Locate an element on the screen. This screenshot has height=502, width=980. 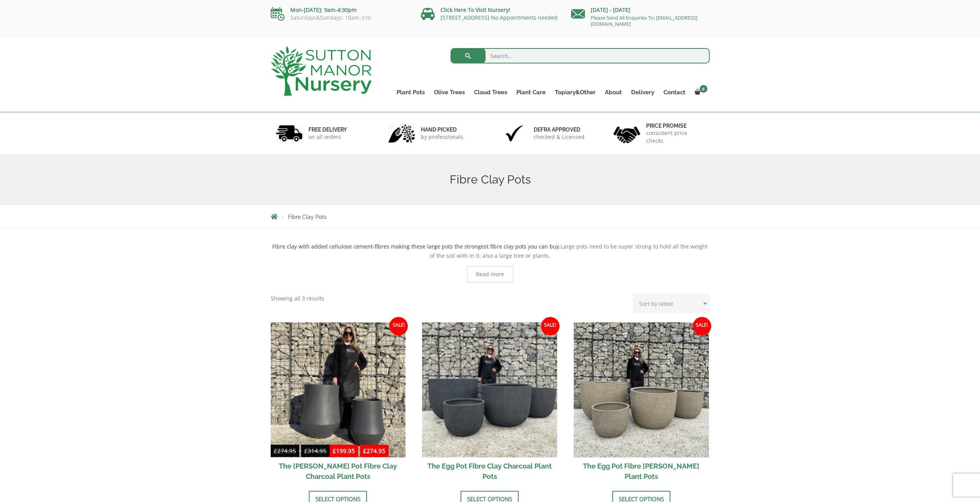
img: 1.jpg is located at coordinates (290, 133).